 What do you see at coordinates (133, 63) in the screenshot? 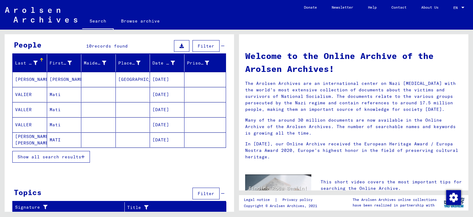
I see `mat-header-cell: Place of Birth` at bounding box center [133, 63].